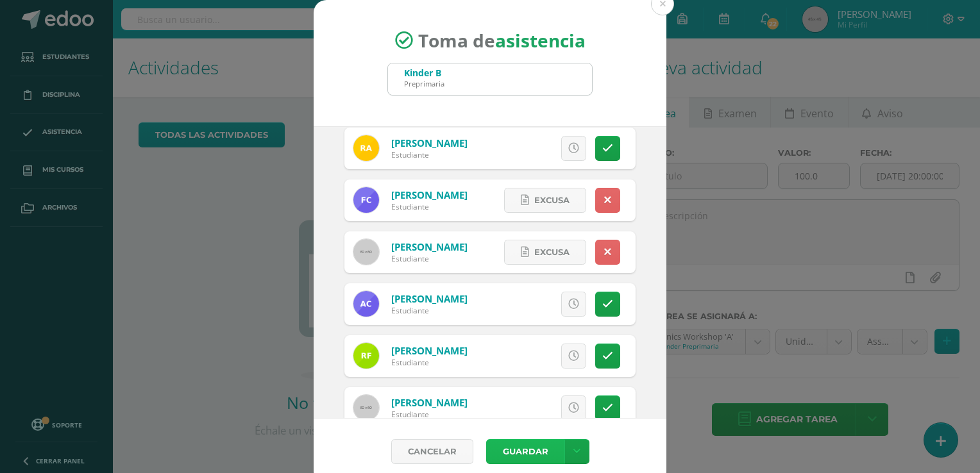 This screenshot has height=473, width=980. I want to click on button: Guardar, so click(525, 452).